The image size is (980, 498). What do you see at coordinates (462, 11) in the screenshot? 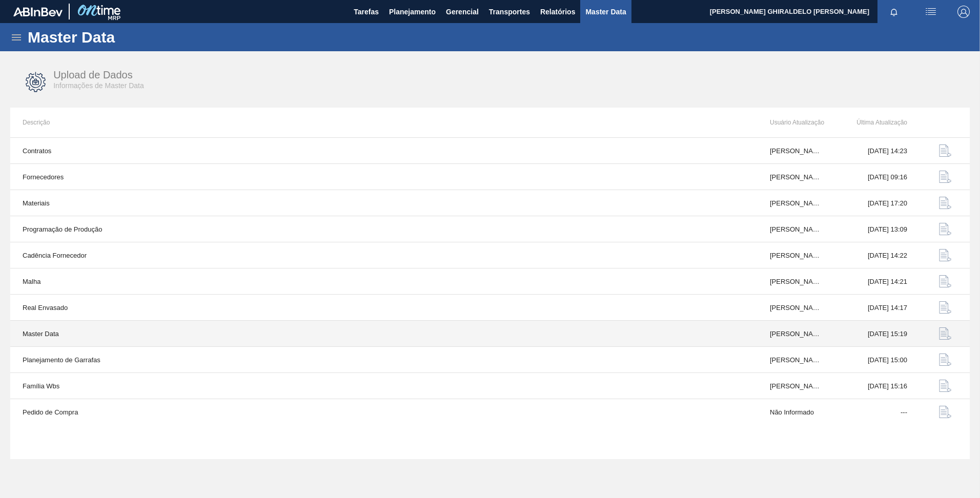
I see `span: Gerencial` at bounding box center [462, 11].